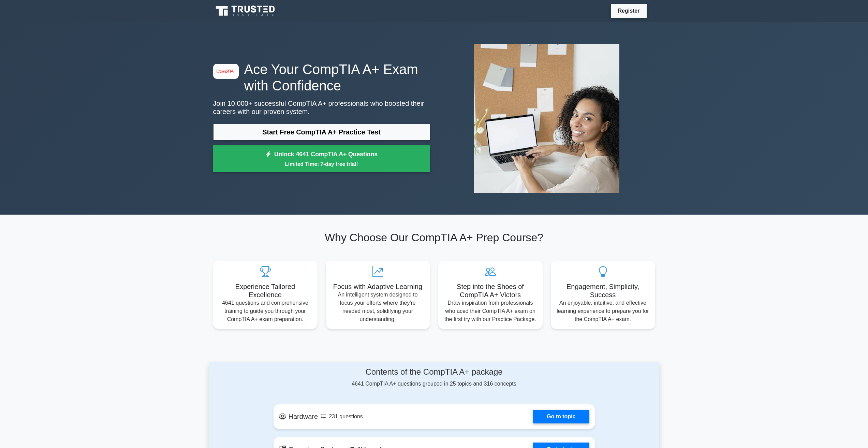 Image resolution: width=868 pixels, height=448 pixels. What do you see at coordinates (491, 290) in the screenshot?
I see `h5: Step into the Shoes of CompTIA A+ Victors` at bounding box center [491, 290].